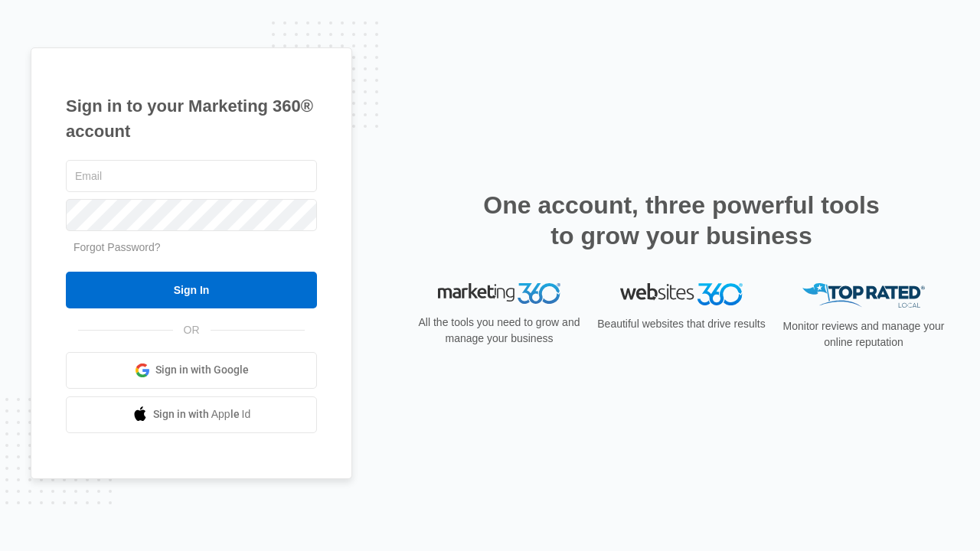 The image size is (980, 551). I want to click on p: Monitor reviews and manage your online reputation, so click(864, 335).